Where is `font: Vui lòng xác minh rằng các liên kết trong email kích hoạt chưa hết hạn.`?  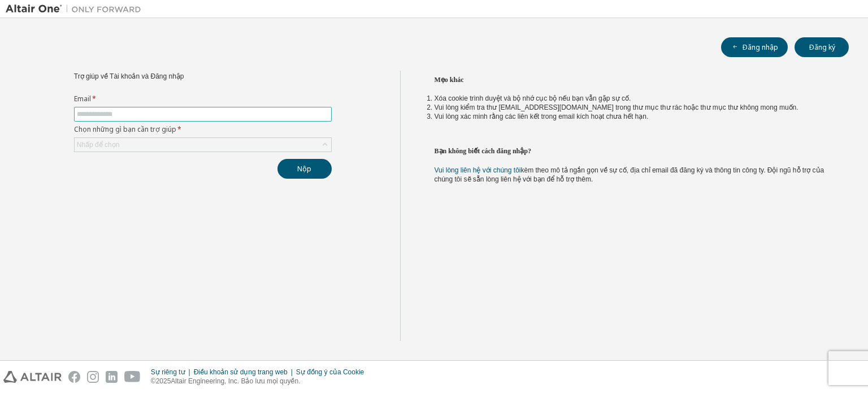
font: Vui lòng xác minh rằng các liên kết trong email kích hoạt chưa hết hạn. is located at coordinates (541, 117).